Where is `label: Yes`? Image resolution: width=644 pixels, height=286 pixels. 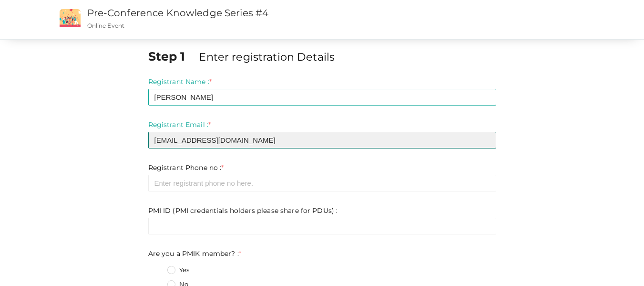
label: Yes is located at coordinates (178, 270).